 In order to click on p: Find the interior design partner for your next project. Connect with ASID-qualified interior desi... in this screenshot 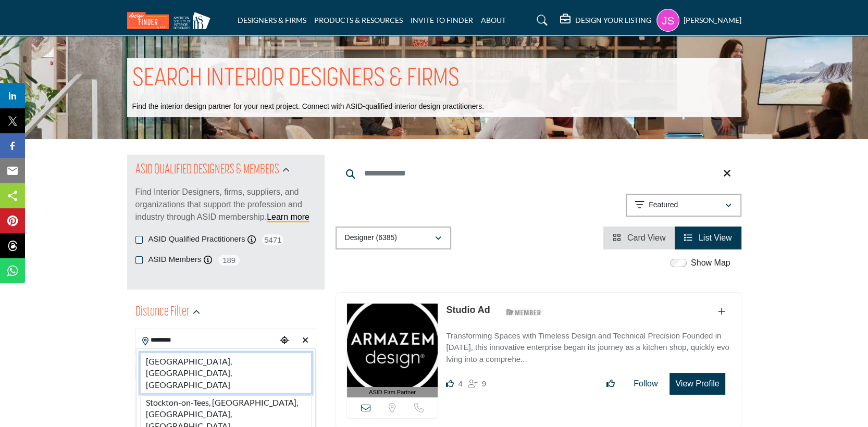, I will do `click(308, 106)`.